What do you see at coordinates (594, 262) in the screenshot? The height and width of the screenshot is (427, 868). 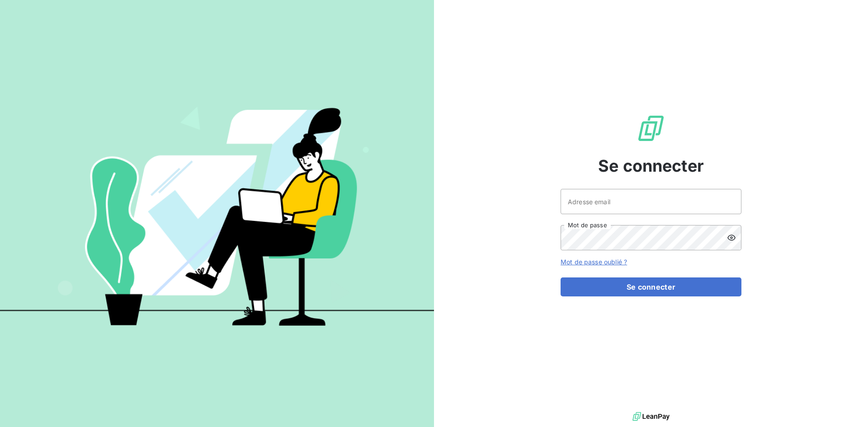 I see `a: Mot de passe oublié ?` at bounding box center [594, 262].